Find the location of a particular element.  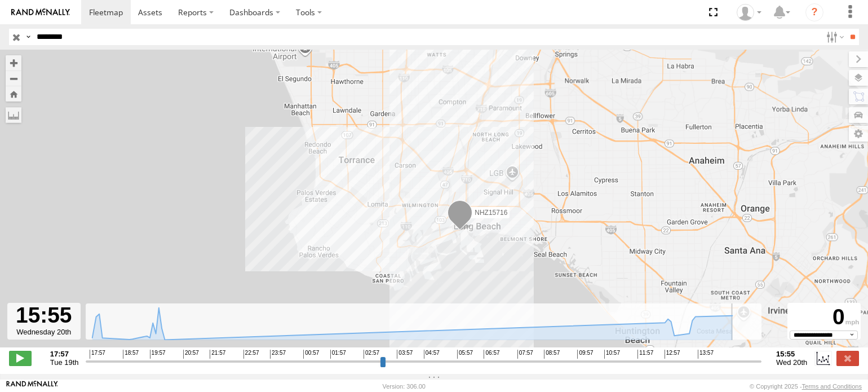

button: Zoom in is located at coordinates (13, 63).